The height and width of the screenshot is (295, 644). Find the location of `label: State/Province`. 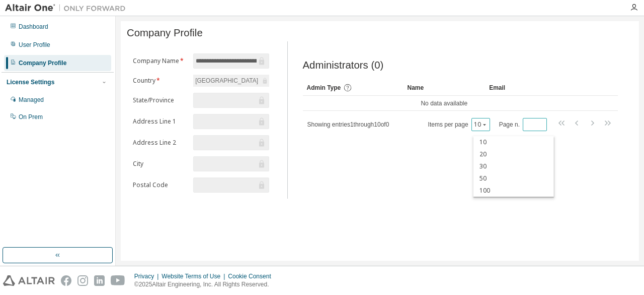

label: State/Province is located at coordinates (160, 101).